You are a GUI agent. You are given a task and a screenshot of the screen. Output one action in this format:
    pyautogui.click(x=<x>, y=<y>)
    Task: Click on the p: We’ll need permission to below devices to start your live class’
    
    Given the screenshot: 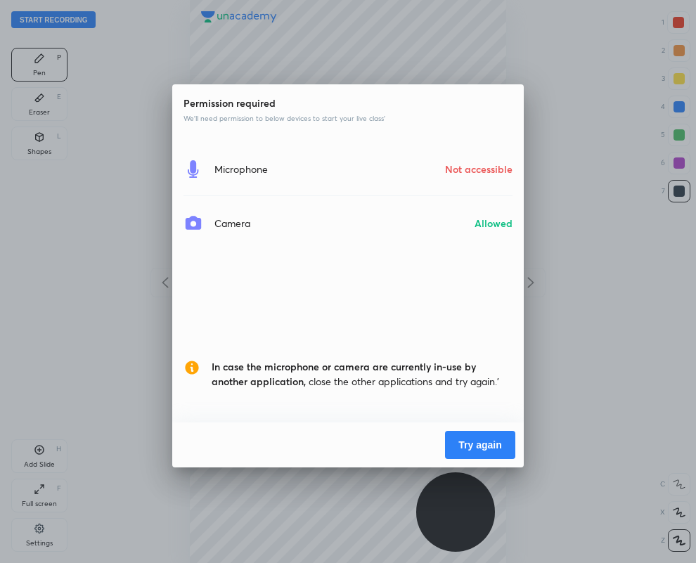 What is the action you would take?
    pyautogui.click(x=348, y=118)
    